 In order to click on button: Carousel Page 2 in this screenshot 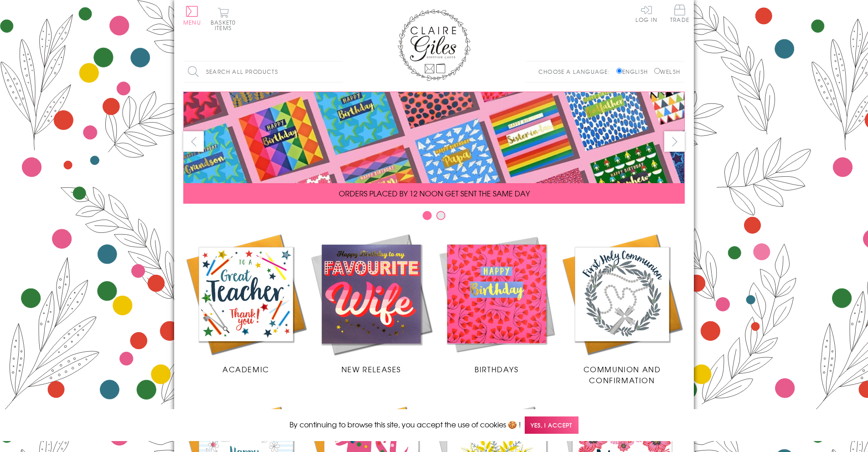, I will do `click(441, 216)`.